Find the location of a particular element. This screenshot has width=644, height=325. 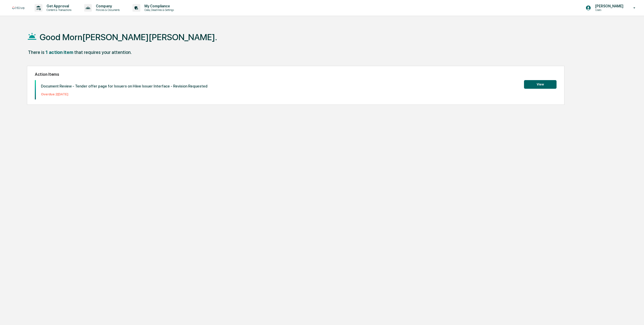

p: Policies & Documents is located at coordinates (107, 10).